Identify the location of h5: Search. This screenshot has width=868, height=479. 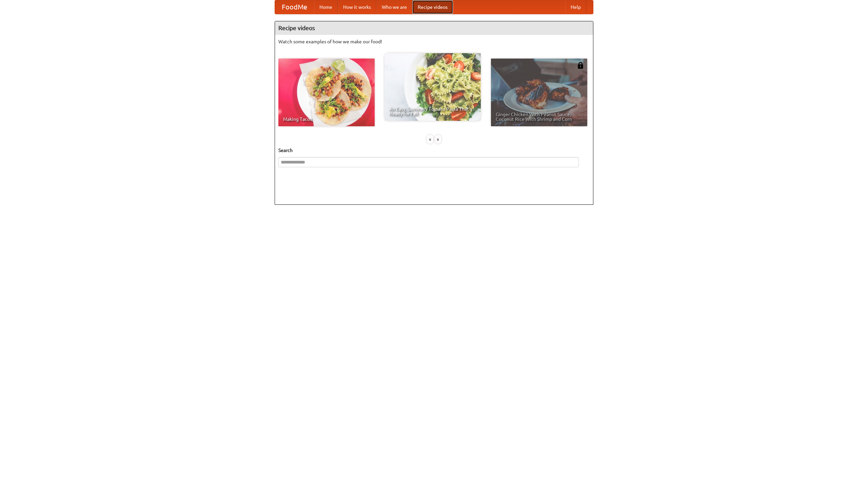
(434, 150).